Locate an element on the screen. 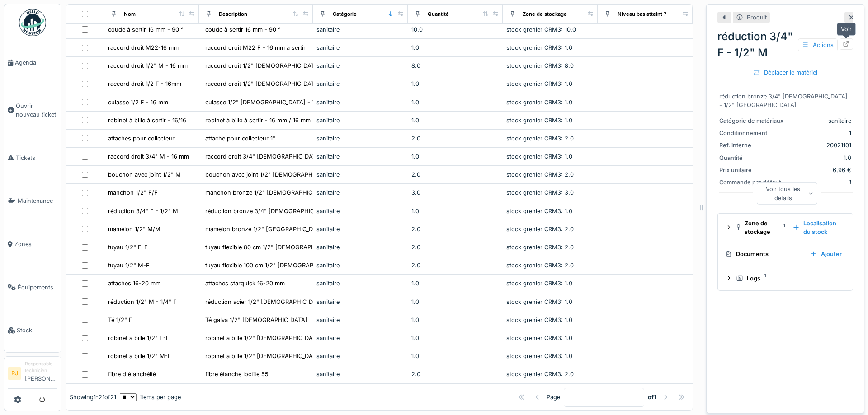 The image size is (868, 415). div: robinet à bille 1/2" F-F is located at coordinates (139, 338).